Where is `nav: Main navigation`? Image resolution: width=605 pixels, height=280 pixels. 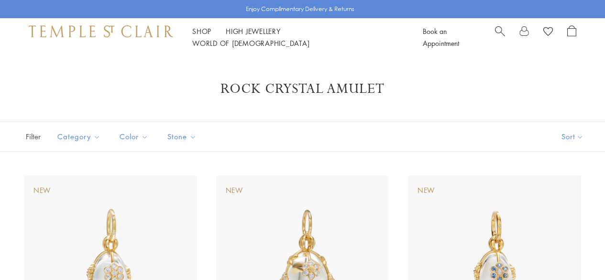 nav: Main navigation is located at coordinates (297, 37).